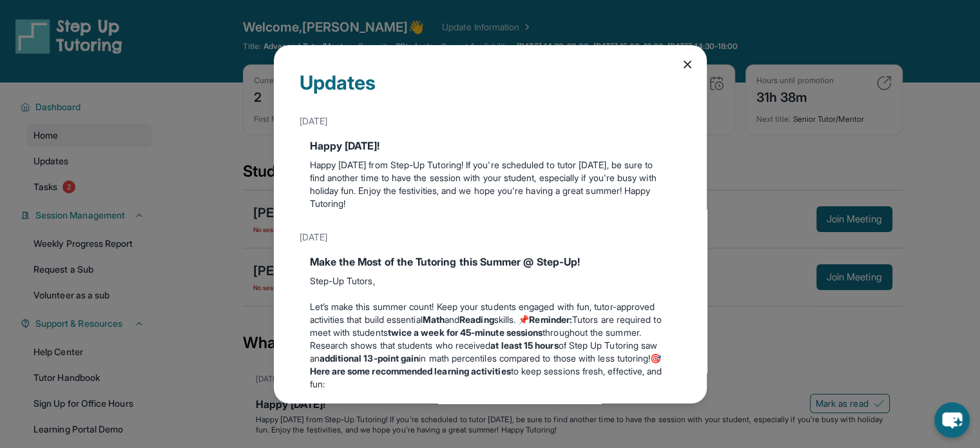  I want to click on button: chat-button, so click(952, 420).